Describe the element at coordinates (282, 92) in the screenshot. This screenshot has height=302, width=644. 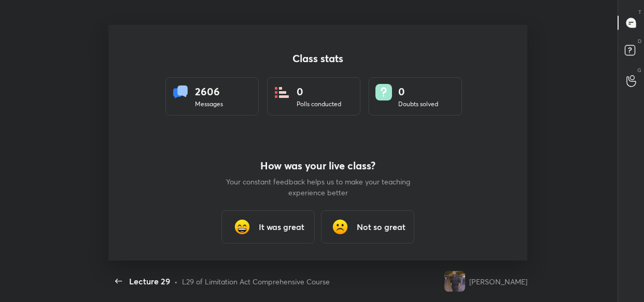
I see `img: statsPoll.b571884d.svg` at that location.